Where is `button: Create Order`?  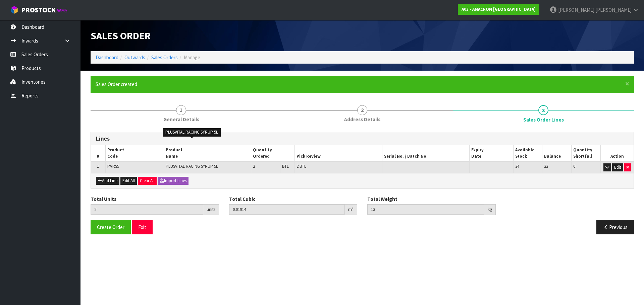
button: Create Order is located at coordinates (111, 227).